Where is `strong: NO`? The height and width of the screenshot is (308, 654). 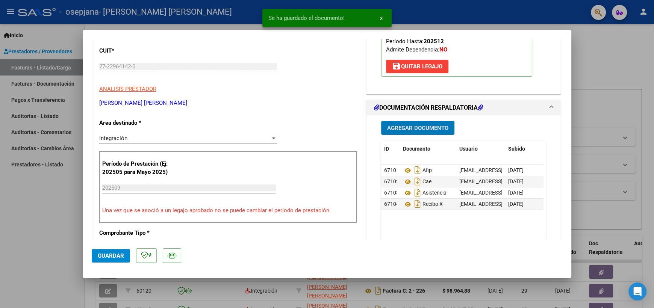
strong: NO is located at coordinates (443, 50).